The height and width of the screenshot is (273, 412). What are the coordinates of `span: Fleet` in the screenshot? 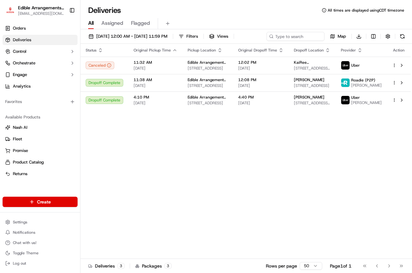 It's located at (17, 139).